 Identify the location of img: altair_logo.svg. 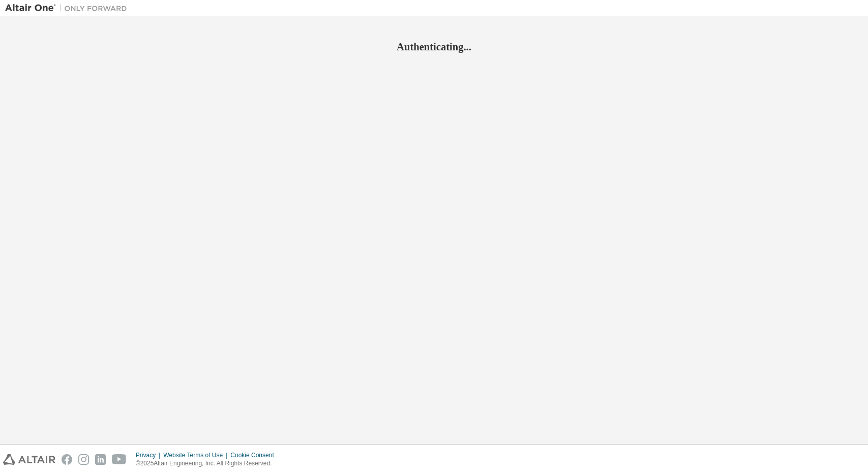
(29, 460).